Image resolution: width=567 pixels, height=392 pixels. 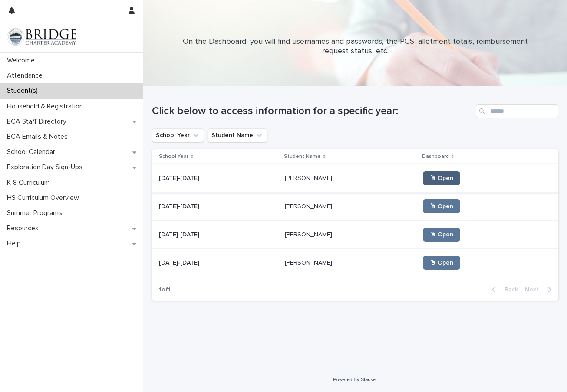 What do you see at coordinates (165, 290) in the screenshot?
I see `p: 1 of 1` at bounding box center [165, 290].